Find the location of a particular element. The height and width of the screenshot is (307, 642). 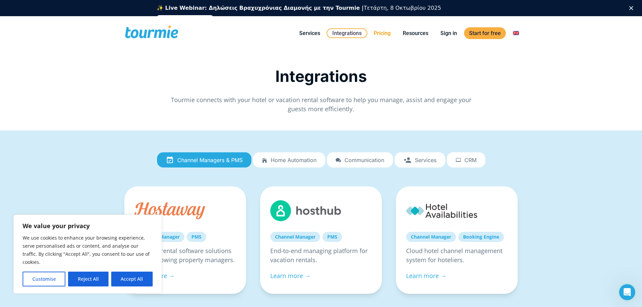

p: Cloud hotel channel management system for hoteliers. is located at coordinates (456, 255).